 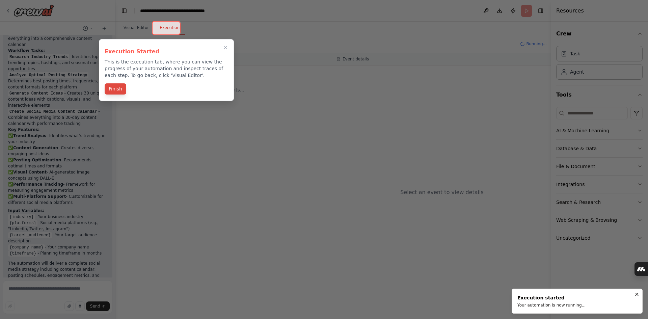 I want to click on button: Close walkthrough, so click(x=226, y=48).